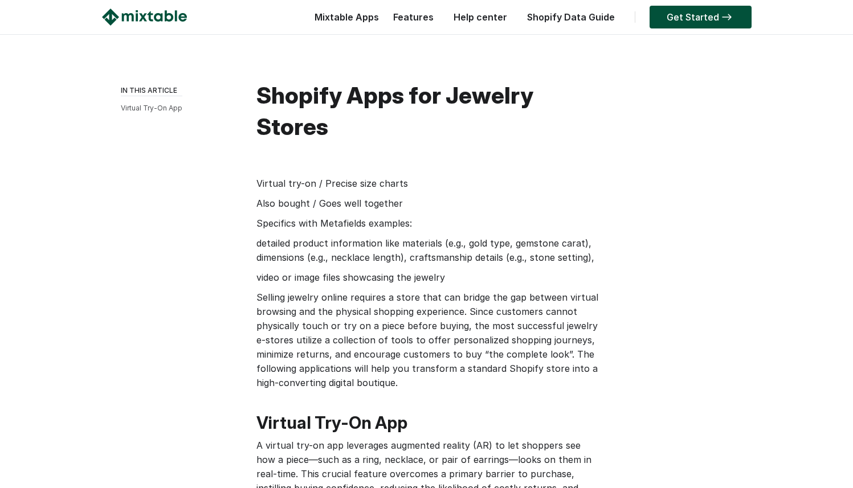 The image size is (853, 488). Describe the element at coordinates (427, 423) in the screenshot. I see `h2: Virtual Try-On App` at that location.